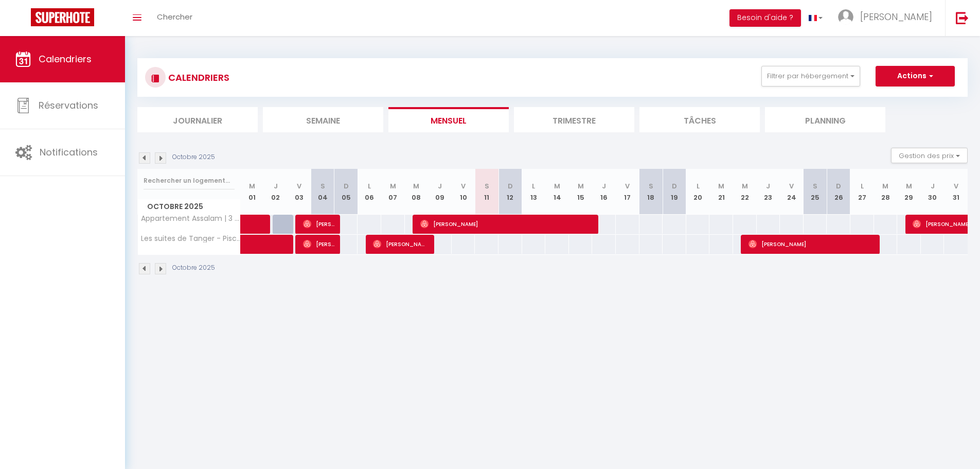  What do you see at coordinates (253, 192) in the screenshot?
I see `th: 01` at bounding box center [253, 192].